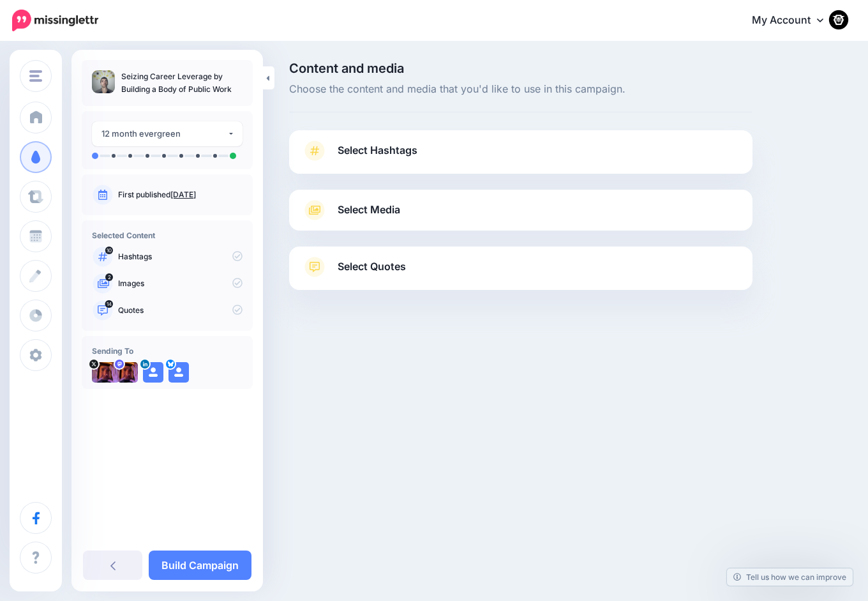 This screenshot has width=868, height=601. What do you see at coordinates (369, 209) in the screenshot?
I see `span: Select Media` at bounding box center [369, 209].